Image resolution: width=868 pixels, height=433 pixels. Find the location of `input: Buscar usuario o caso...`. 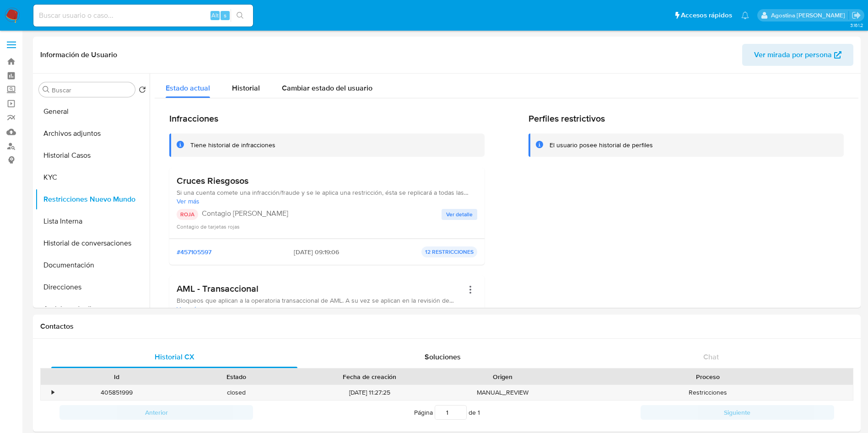

input: Buscar usuario o caso... is located at coordinates (143, 16).